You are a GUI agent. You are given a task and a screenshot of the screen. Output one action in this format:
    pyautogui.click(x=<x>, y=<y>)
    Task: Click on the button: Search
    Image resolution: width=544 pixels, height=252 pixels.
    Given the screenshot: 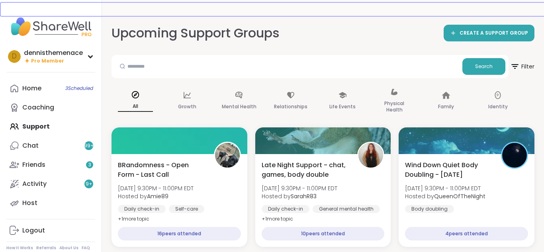 What is the action you would take?
    pyautogui.click(x=484, y=67)
    